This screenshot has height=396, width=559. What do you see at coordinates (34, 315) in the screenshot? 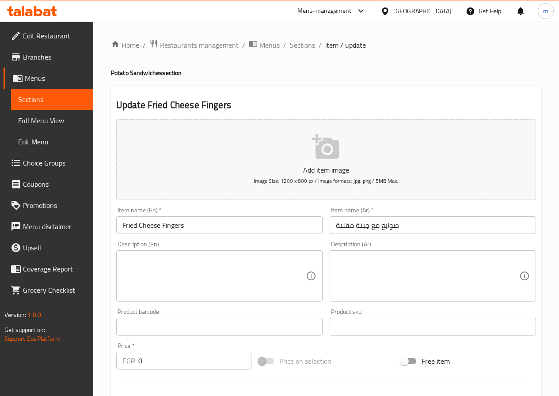
I see `span: 1.0.0` at bounding box center [34, 315].